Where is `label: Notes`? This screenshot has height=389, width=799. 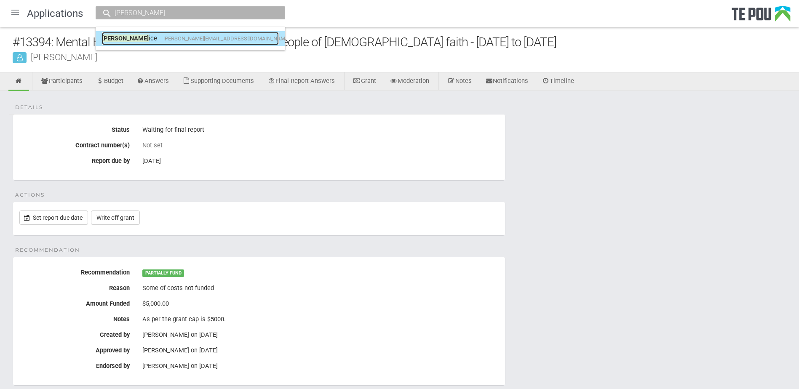 label: Notes is located at coordinates (75, 317).